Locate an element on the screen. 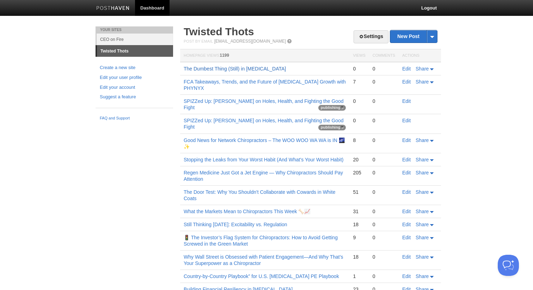 This screenshot has width=533, height=290. th: Actions is located at coordinates (420, 56).